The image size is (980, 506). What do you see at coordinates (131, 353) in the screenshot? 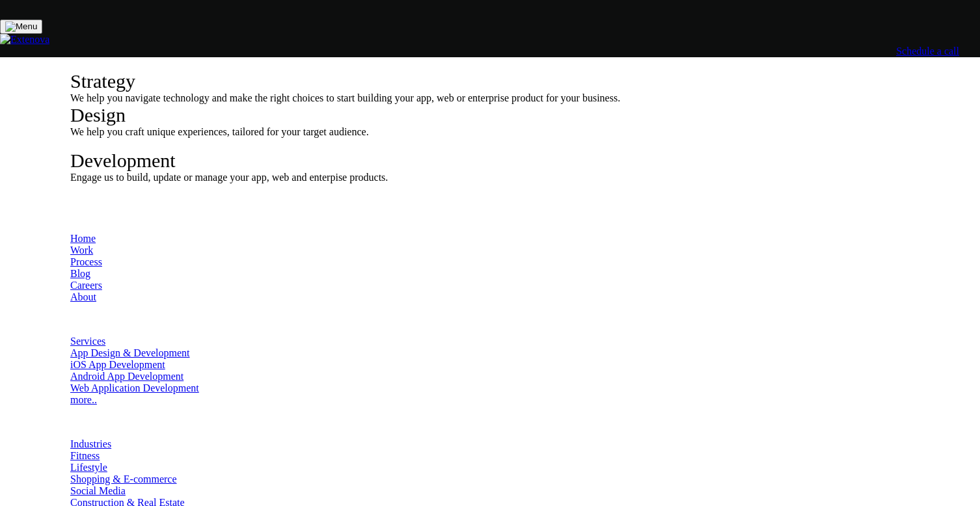
I see `a: App Design & Development` at bounding box center [131, 353].